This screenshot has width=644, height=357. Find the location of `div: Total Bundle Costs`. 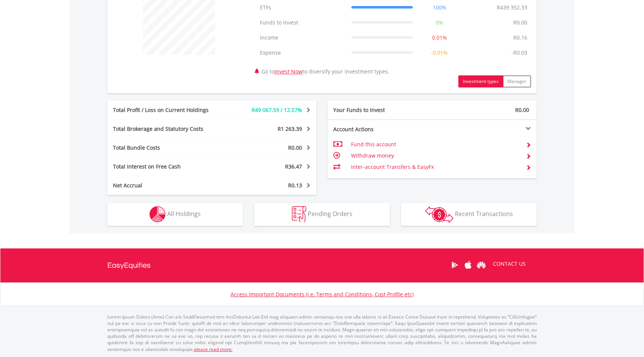

div: Total Bundle Costs is located at coordinates (168, 148).